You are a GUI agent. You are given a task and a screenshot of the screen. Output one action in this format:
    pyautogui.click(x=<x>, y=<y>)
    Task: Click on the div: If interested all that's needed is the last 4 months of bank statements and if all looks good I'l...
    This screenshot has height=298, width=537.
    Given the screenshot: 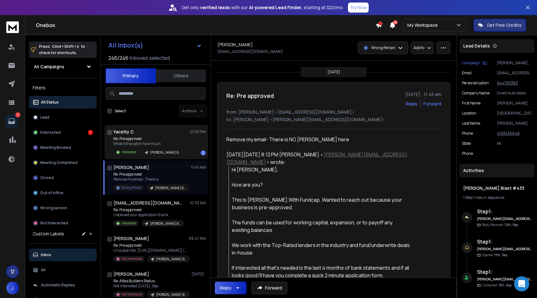 What is the action you would take?
    pyautogui.click(x=321, y=271)
    